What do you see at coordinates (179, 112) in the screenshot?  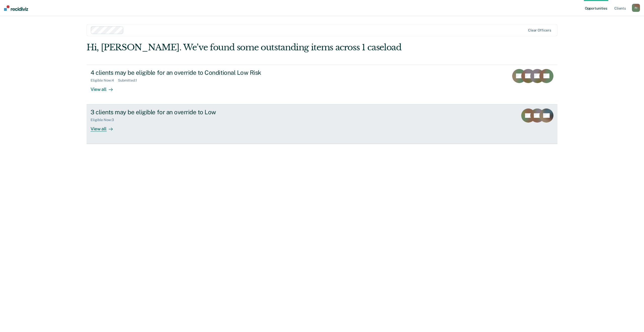 I see `div: 3 clients may be eligible for an override to Low` at bounding box center [179, 112].